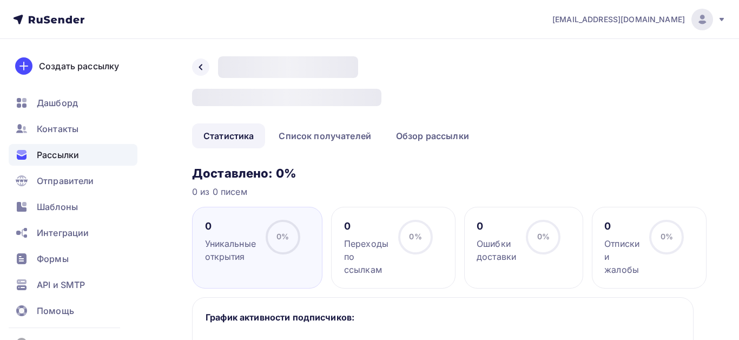 The image size is (739, 340). Describe the element at coordinates (73, 207) in the screenshot. I see `a: Шаблоны` at that location.